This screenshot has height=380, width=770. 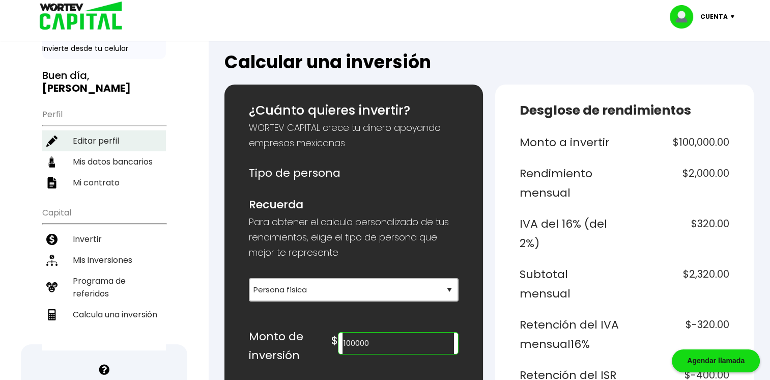 What do you see at coordinates (570, 233) in the screenshot?
I see `h6: IVA del 16% (del 2%)` at bounding box center [570, 233].